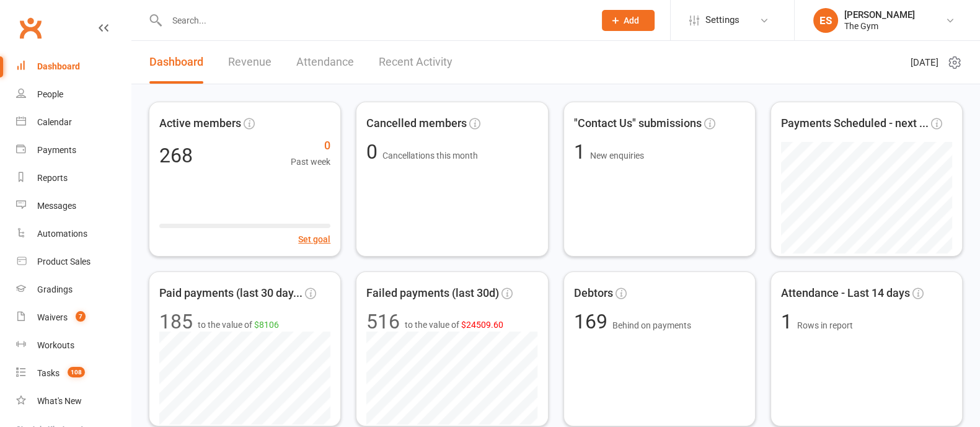 This screenshot has height=427, width=980. What do you see at coordinates (52, 318) in the screenshot?
I see `div: Waivers` at bounding box center [52, 318].